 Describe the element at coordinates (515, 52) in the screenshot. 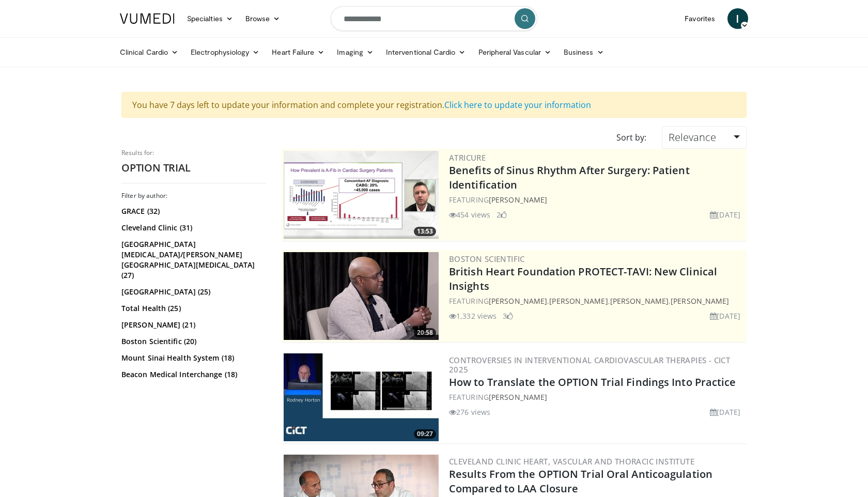

I see `a: Peripheral Vascular` at that location.